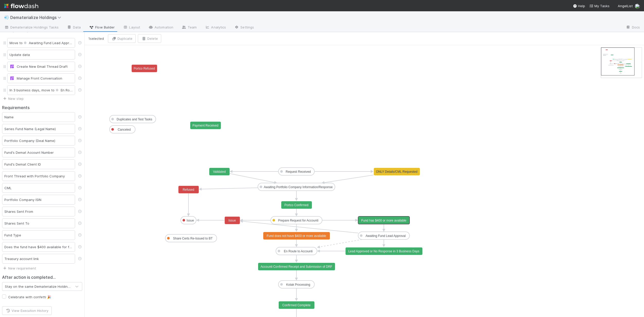  What do you see at coordinates (39, 117) in the screenshot?
I see `div: Name` at bounding box center [39, 117].